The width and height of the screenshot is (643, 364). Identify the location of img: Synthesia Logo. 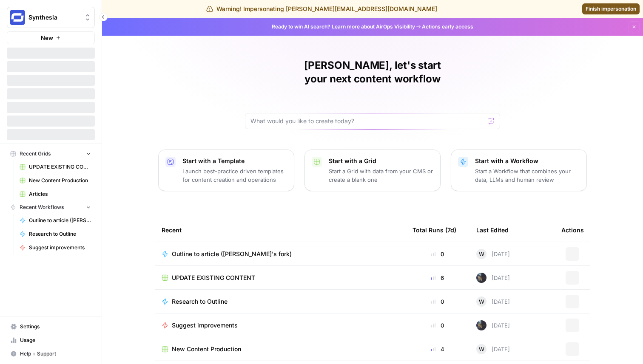
(18, 18).